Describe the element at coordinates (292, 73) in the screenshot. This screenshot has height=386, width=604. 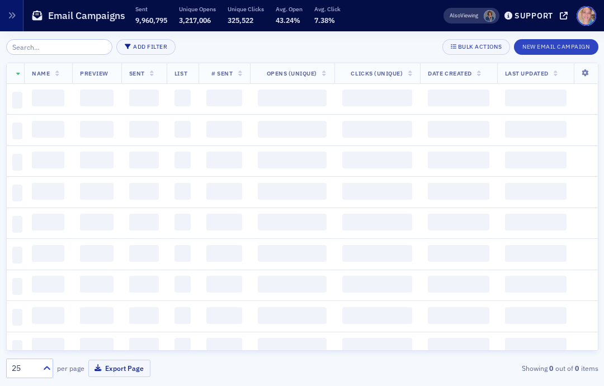
I see `span: Opens (Unique)` at that location.